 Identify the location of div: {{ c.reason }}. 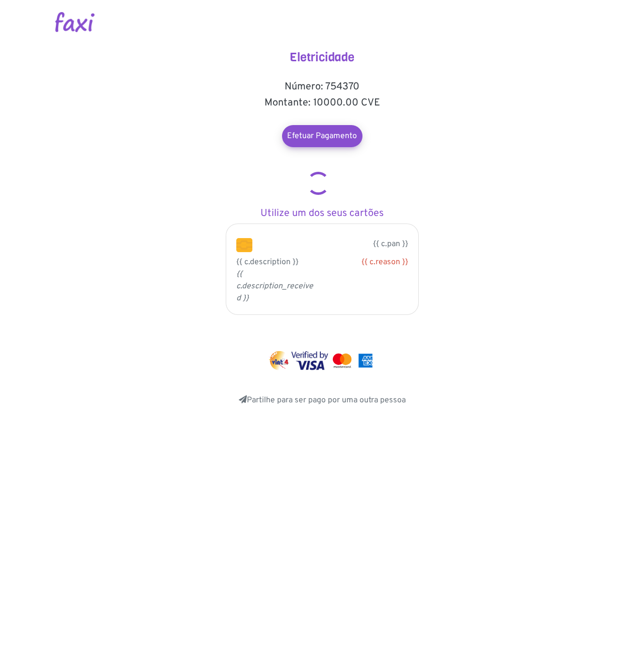
(369, 262).